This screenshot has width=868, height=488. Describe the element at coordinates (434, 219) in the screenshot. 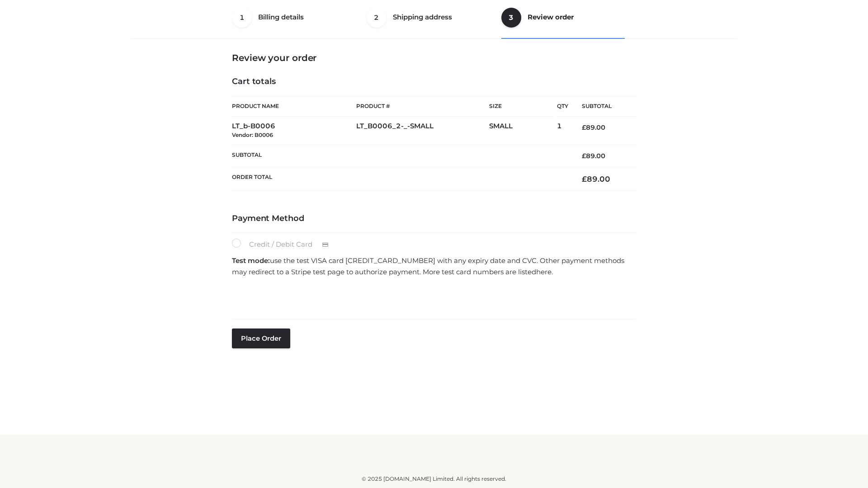

I see `h4: Payment Method` at that location.